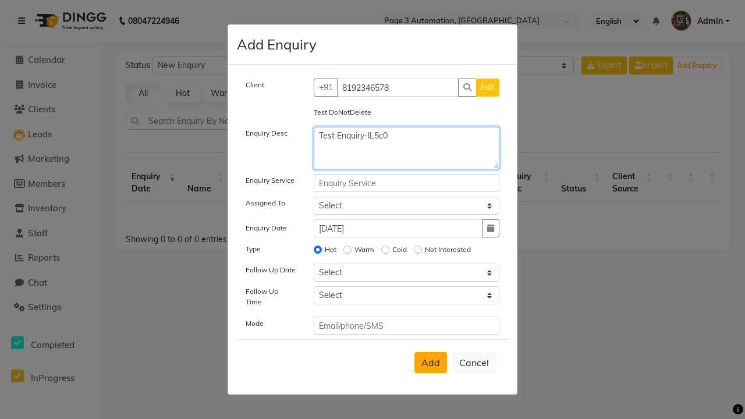 This screenshot has height=419, width=745. What do you see at coordinates (271, 297) in the screenshot?
I see `label: Follow Up Time` at bounding box center [271, 297].